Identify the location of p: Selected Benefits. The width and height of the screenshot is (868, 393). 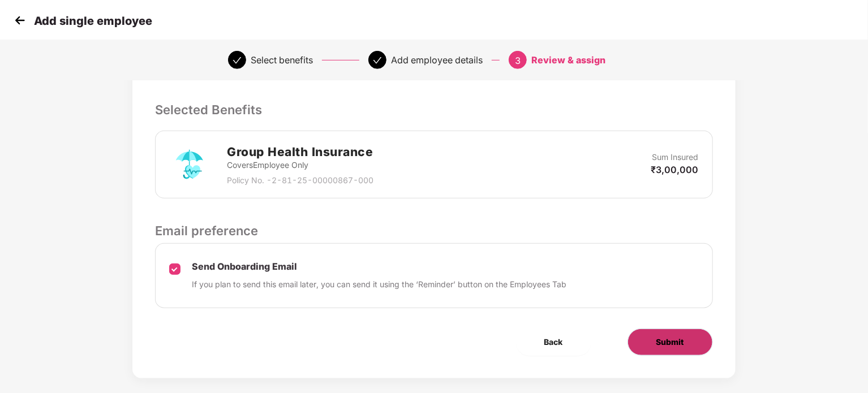
(433, 110).